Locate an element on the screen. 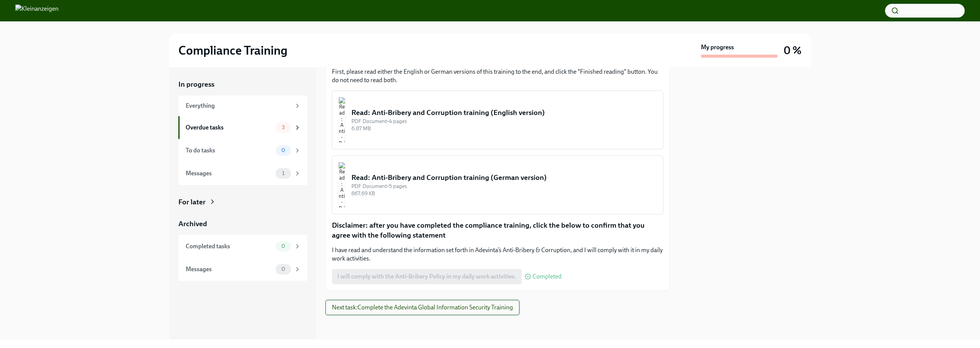 The image size is (980, 348). div: Everything is located at coordinates (238, 106).